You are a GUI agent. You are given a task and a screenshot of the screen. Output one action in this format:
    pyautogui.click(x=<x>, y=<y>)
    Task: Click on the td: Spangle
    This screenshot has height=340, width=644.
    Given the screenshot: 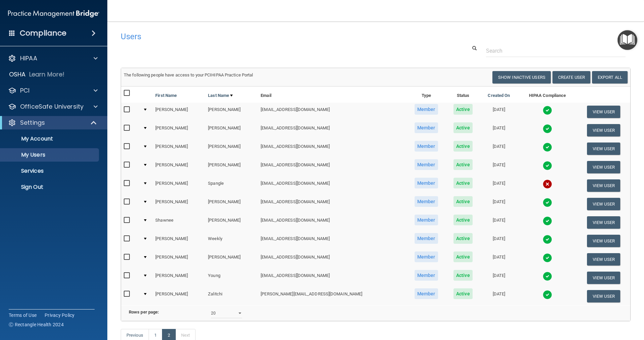 What is the action you would take?
    pyautogui.click(x=231, y=185)
    